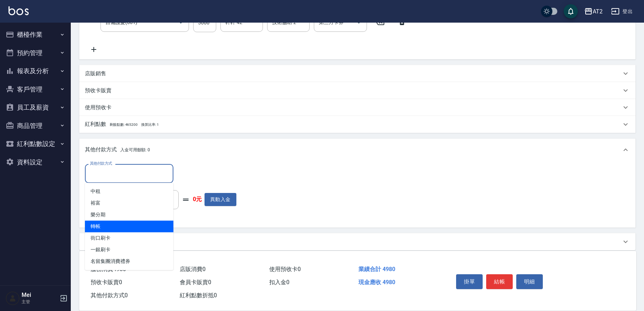 This screenshot has height=311, width=644. I want to click on span: 剩餘點數: 465200, so click(123, 125).